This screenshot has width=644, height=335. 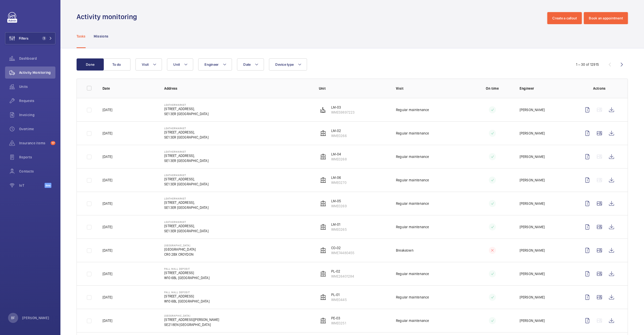 I want to click on span: Filters, so click(x=23, y=38).